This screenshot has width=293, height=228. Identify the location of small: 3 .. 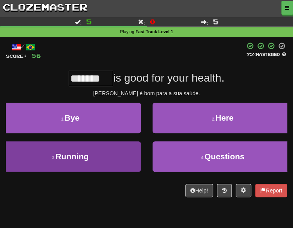
(54, 158).